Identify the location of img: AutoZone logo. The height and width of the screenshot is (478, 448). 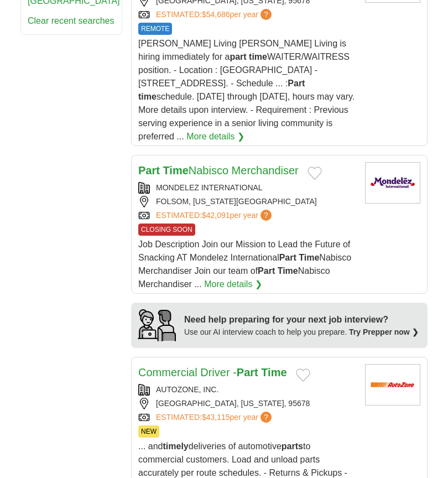
(393, 384).